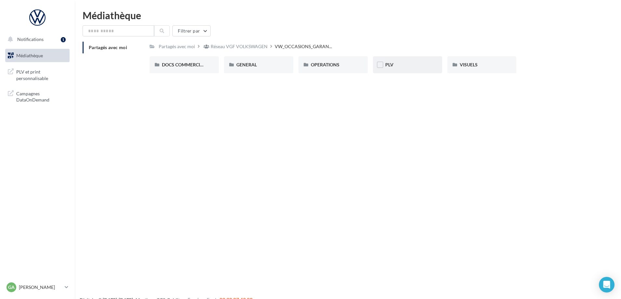  What do you see at coordinates (63, 40) in the screenshot?
I see `div: 1` at bounding box center [63, 40].